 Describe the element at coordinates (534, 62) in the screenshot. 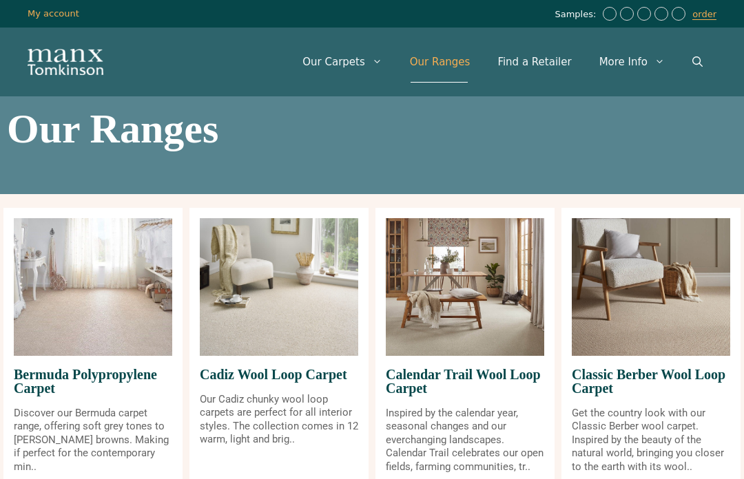

I see `a: Find a Retailer` at that location.